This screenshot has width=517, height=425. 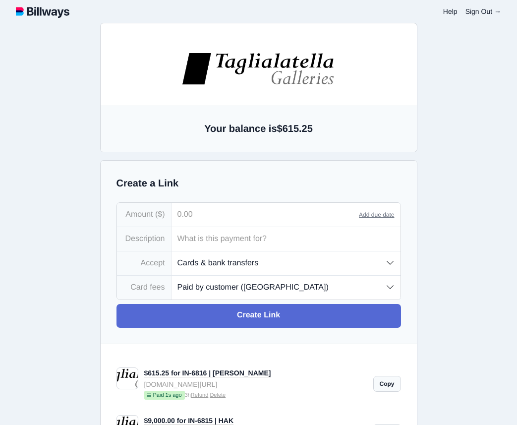 I want to click on div: Description, so click(x=144, y=239).